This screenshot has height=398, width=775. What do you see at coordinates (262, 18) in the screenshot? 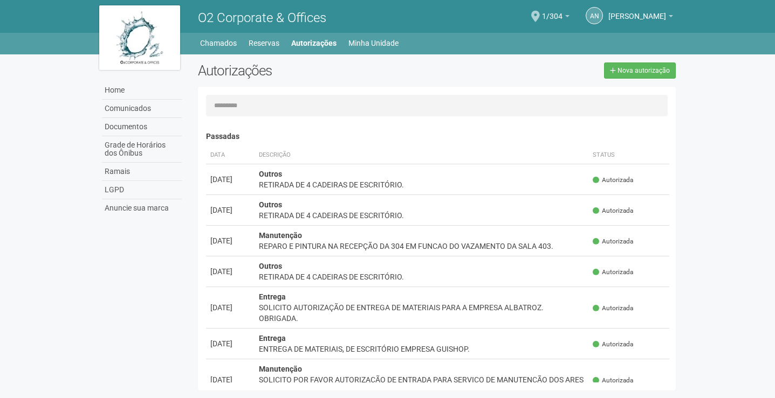
I see `span: O2 Corporate & Offices` at bounding box center [262, 18].